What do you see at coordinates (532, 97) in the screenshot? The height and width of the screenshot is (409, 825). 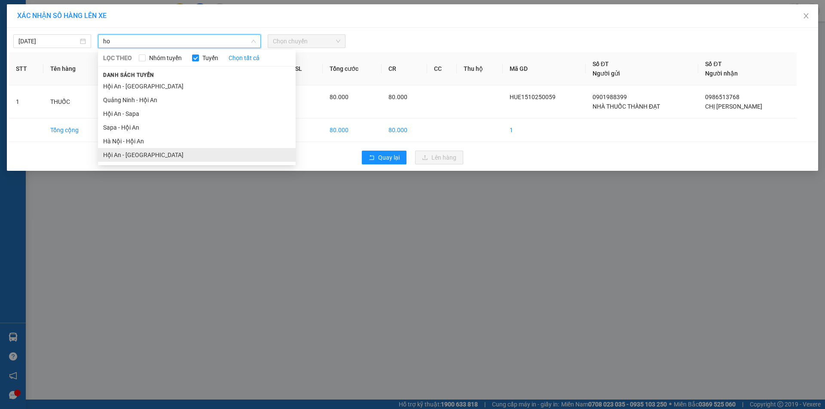 I see `span: HUE1510250059` at bounding box center [532, 97].